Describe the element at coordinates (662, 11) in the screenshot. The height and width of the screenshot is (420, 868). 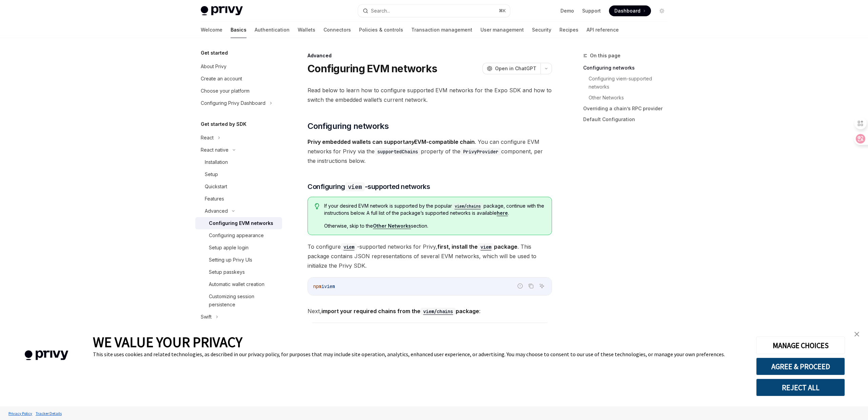
I see `button: Toggle dark mode` at that location.